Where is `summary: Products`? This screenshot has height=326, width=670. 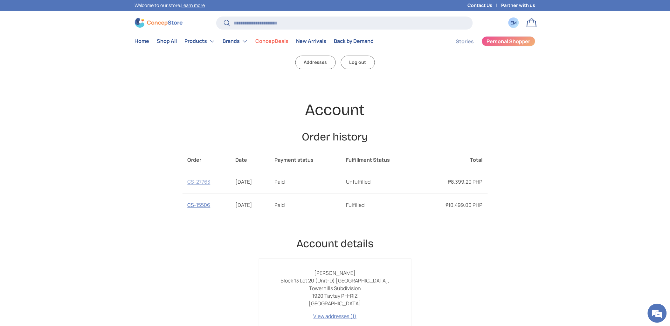
summary: Products is located at coordinates (200, 41).